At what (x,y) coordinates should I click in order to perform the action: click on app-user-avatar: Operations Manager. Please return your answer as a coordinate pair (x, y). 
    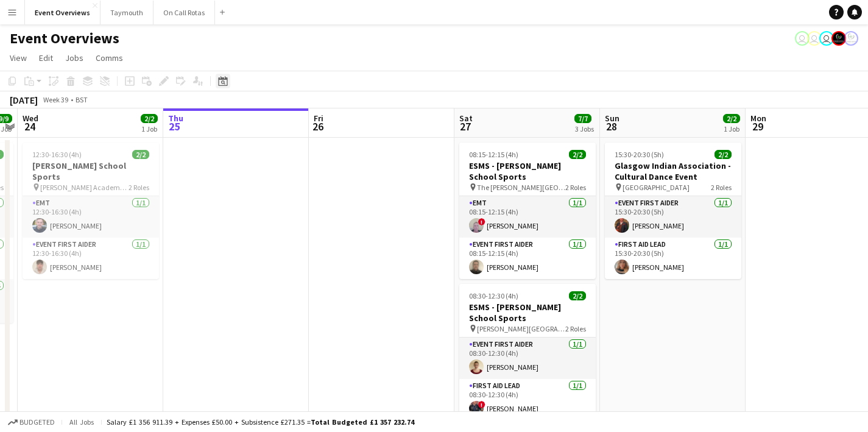
    Looking at the image, I should click on (851, 38).